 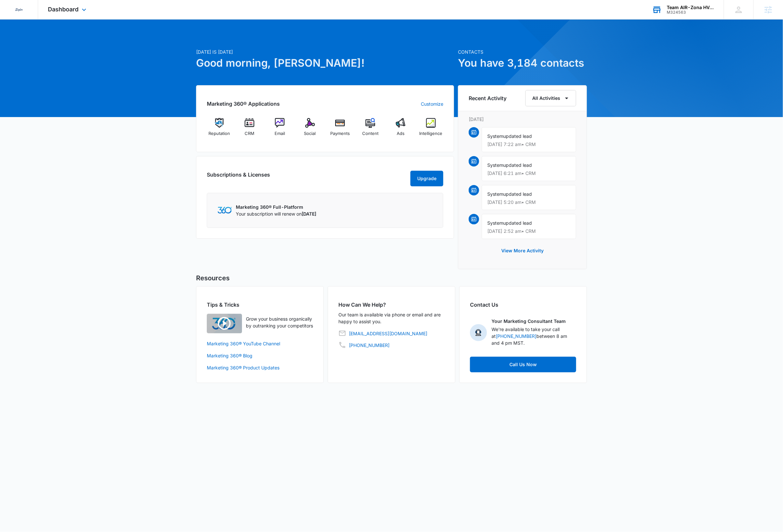 I want to click on p: Our team is available via phone or email and are happy to assist you., so click(x=391, y=318).